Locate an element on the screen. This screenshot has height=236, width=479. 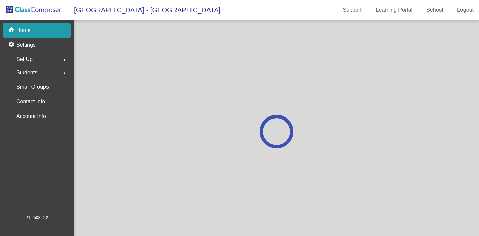
mat-icon: home is located at coordinates (12, 30).